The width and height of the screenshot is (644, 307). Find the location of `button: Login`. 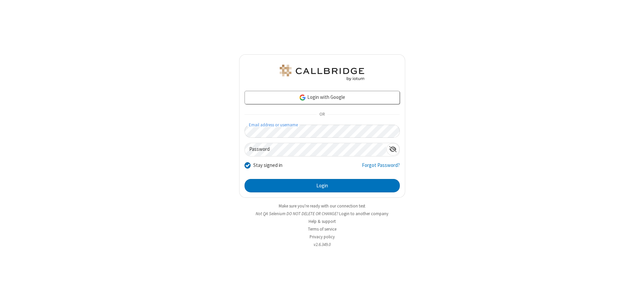

button: Login is located at coordinates (322, 186).